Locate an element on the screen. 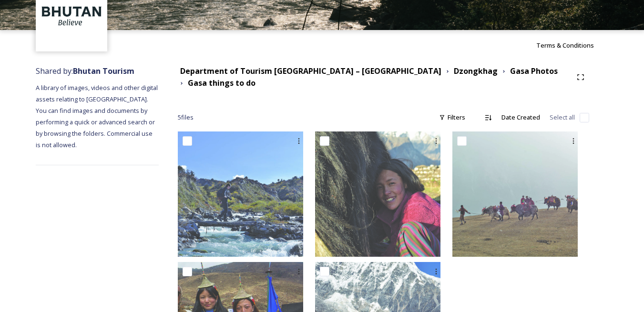 This screenshot has width=644, height=312. div: Filters is located at coordinates (452, 117).